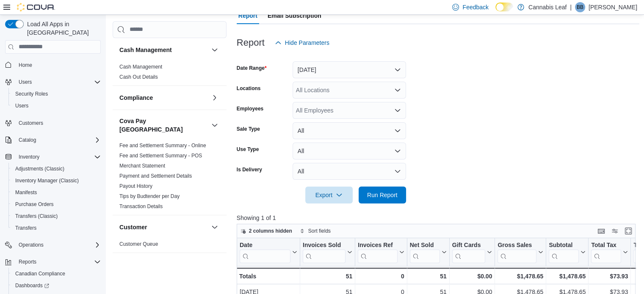  What do you see at coordinates (496, 11) in the screenshot?
I see `span: Dark Mode` at bounding box center [496, 11].